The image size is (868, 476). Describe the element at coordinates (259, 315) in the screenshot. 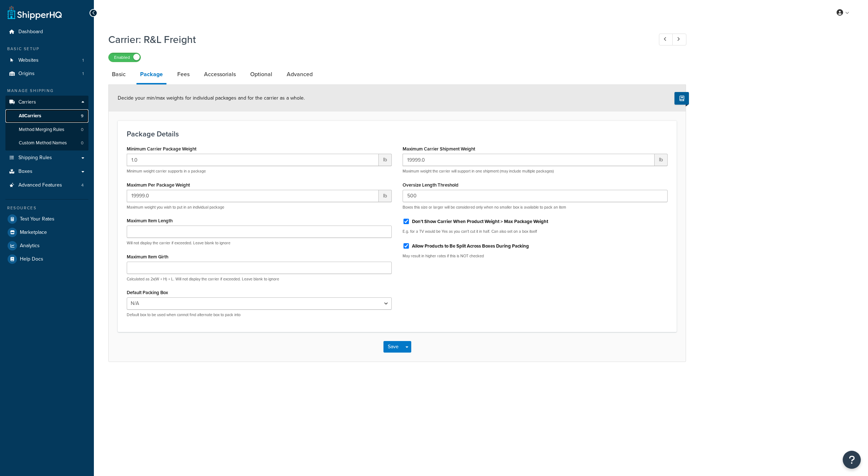

I see `p: Default box to be used when cannot find alternate box to pack into` at that location.